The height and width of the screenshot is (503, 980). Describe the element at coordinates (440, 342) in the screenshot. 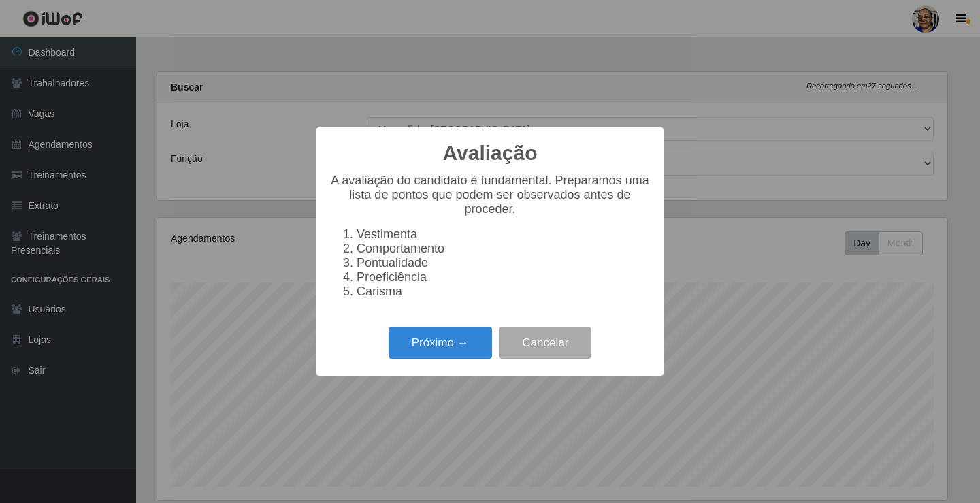

I see `button: Próximo →` at that location.